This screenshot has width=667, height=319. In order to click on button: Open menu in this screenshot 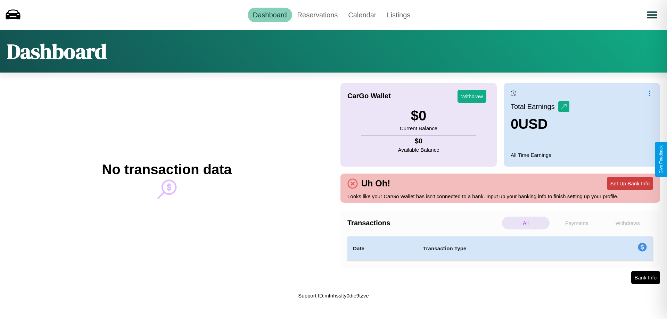, I will do `click(652, 15)`.